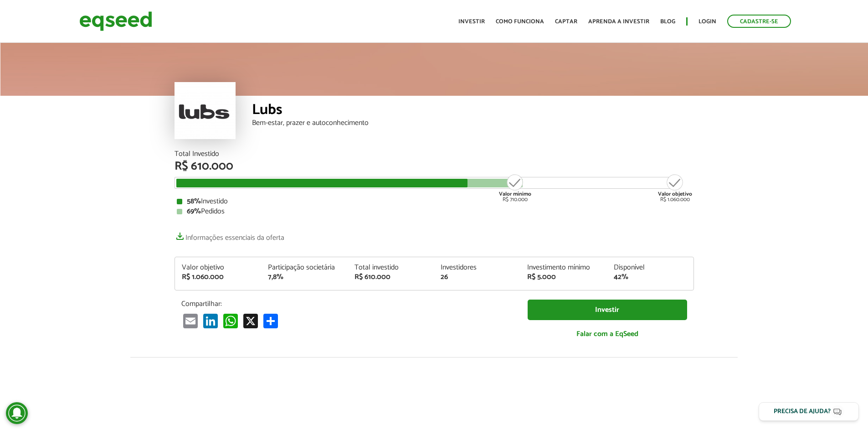  Describe the element at coordinates (229, 236) in the screenshot. I see `a: Informações essenciais da oferta` at that location.